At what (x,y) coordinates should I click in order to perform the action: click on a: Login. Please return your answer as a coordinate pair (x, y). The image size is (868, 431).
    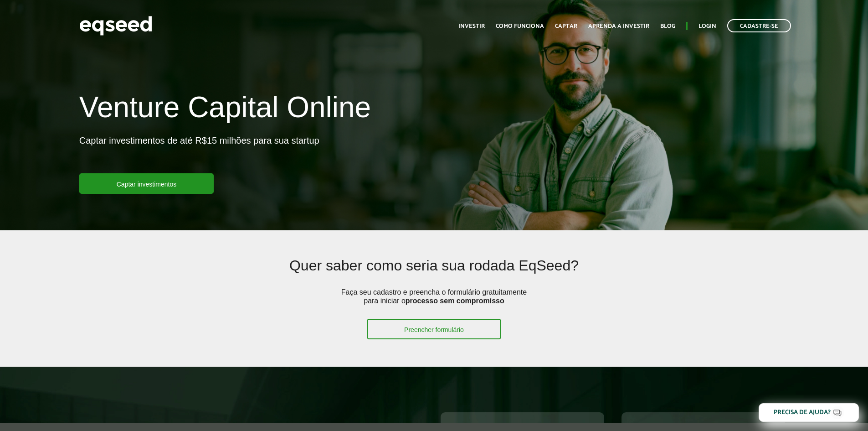
    Looking at the image, I should click on (708, 26).